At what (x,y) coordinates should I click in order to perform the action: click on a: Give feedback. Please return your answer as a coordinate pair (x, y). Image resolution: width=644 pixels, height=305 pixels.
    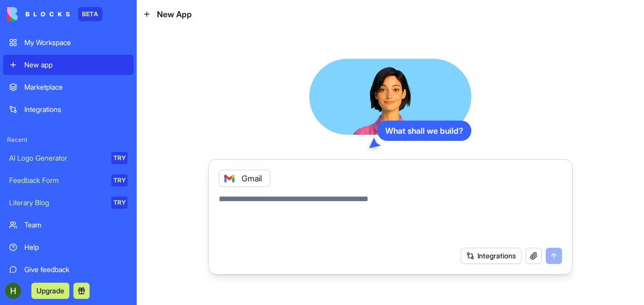
    Looking at the image, I should click on (68, 270).